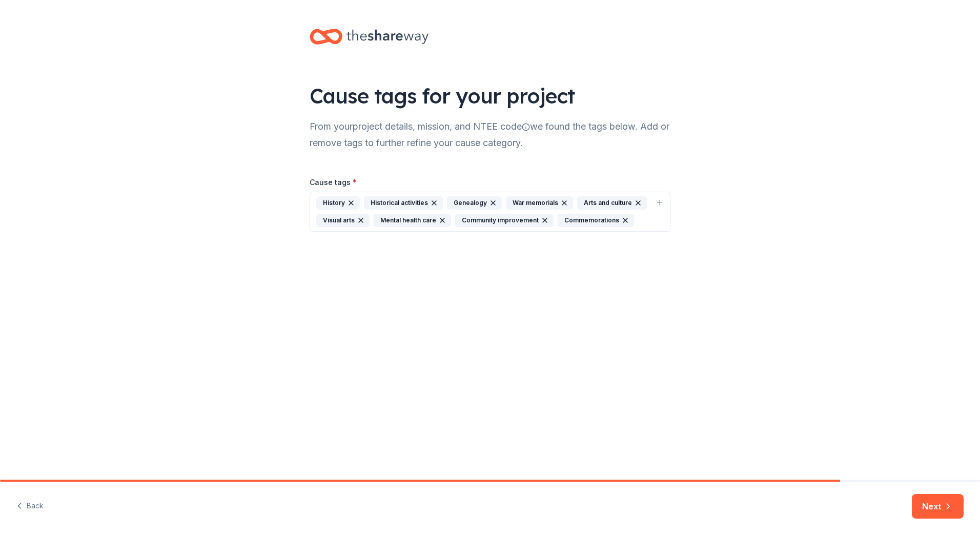  What do you see at coordinates (29, 506) in the screenshot?
I see `button: Back` at bounding box center [29, 506].